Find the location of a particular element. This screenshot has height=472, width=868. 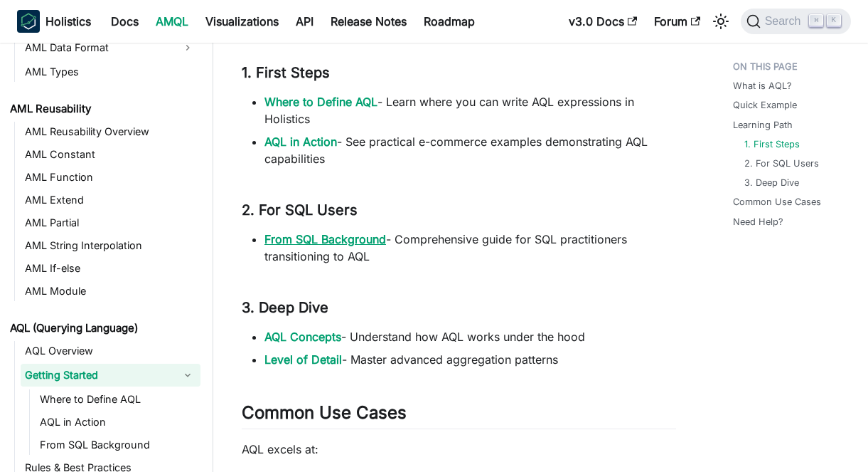

li: - See practical e-commerce examples demonstrating AQL capabilities is located at coordinates (470, 150).